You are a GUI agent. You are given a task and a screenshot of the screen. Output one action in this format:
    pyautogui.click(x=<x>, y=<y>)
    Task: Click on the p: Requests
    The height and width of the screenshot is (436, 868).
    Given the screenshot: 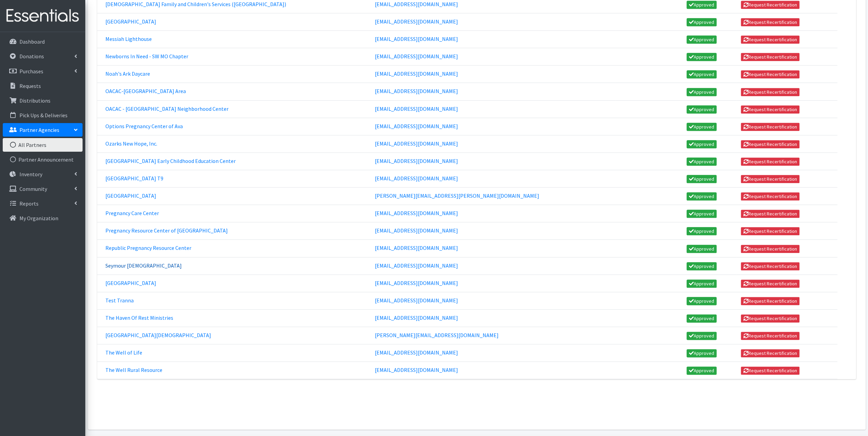 What is the action you would take?
    pyautogui.click(x=30, y=86)
    